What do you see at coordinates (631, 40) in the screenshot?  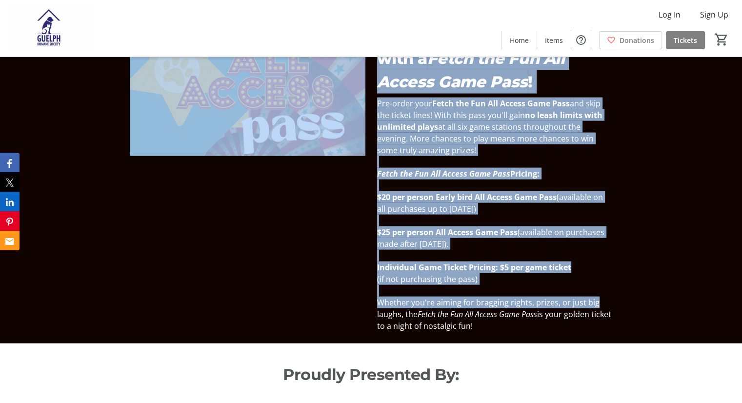 I see `a: Donations` at bounding box center [631, 40].